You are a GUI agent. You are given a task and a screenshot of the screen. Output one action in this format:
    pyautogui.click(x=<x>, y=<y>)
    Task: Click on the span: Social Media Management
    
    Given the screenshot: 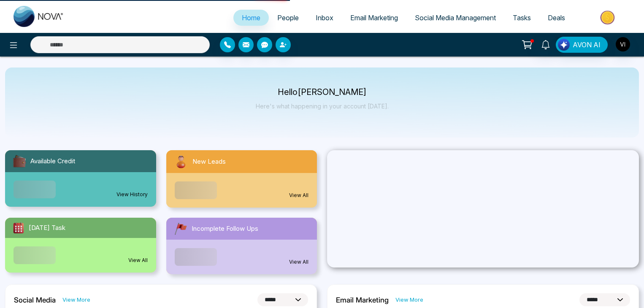 What is the action you would take?
    pyautogui.click(x=455, y=18)
    